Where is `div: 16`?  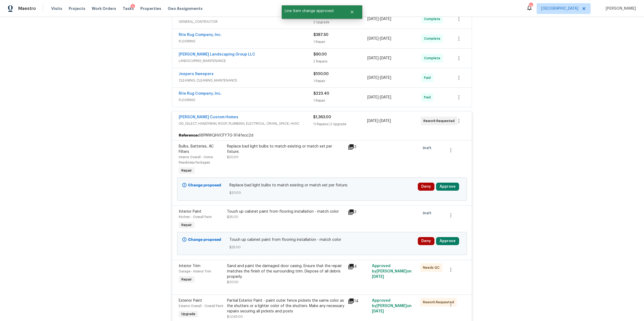
div: 16 is located at coordinates (531, 6).